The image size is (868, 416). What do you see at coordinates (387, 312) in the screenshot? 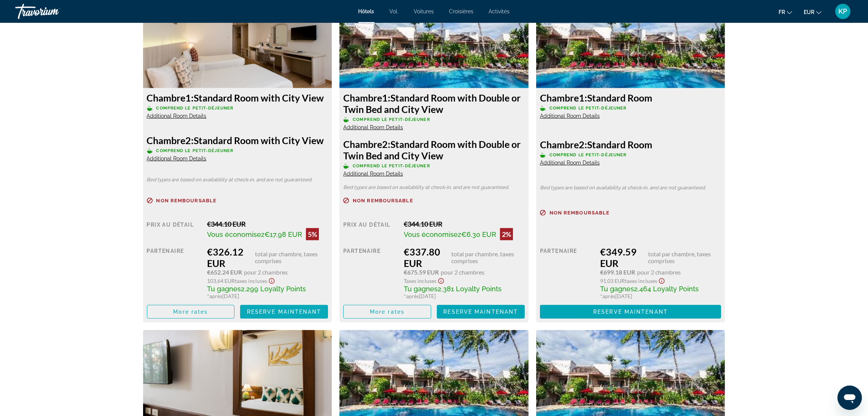
I see `button: More rates` at bounding box center [387, 312].